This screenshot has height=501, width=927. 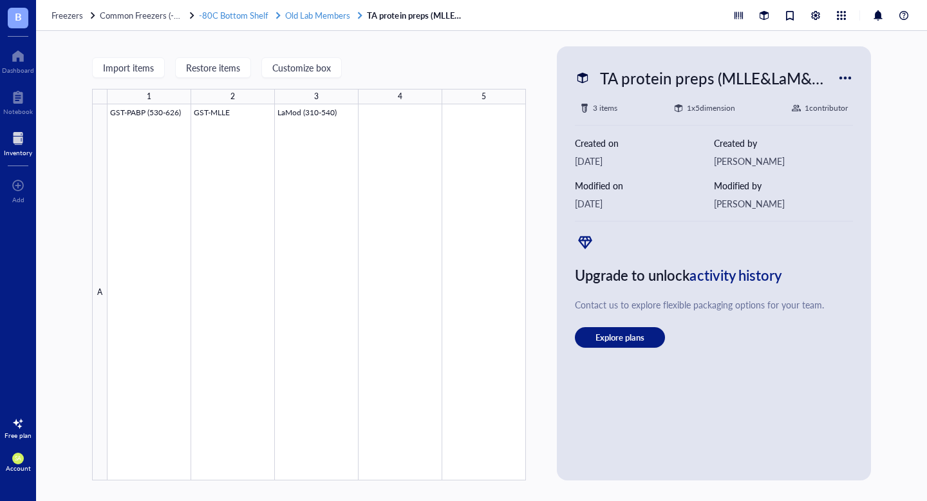 I want to click on div: Free plan, so click(x=18, y=435).